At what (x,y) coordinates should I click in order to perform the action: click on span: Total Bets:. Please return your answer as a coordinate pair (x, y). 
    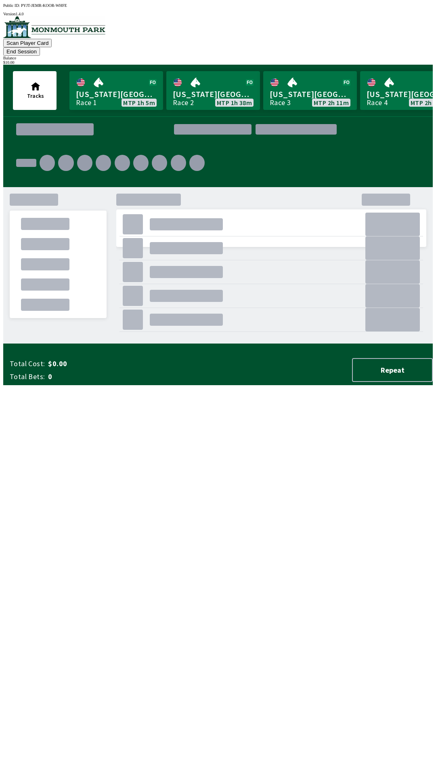
    Looking at the image, I should click on (27, 377).